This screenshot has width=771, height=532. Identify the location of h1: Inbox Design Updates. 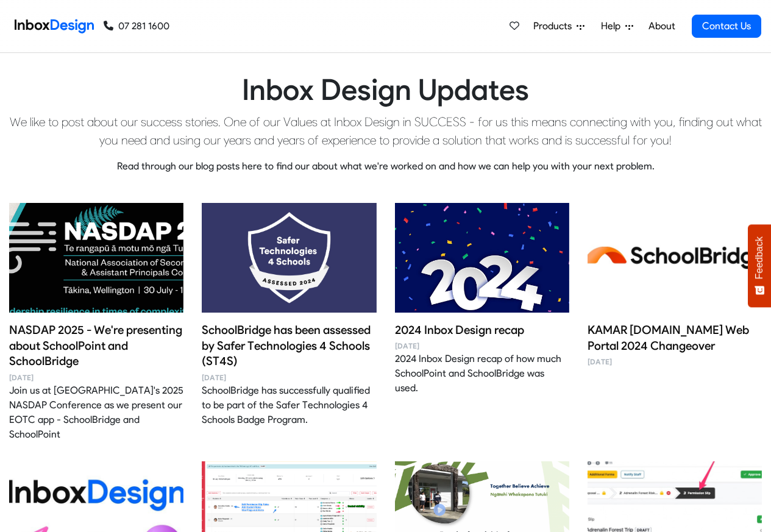
(385, 90).